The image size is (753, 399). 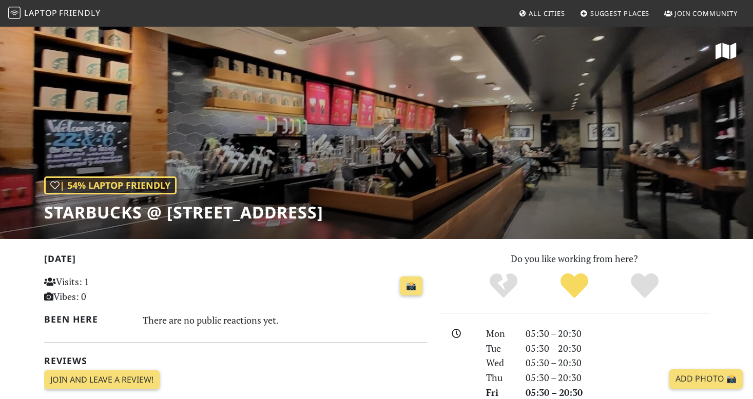 I want to click on a: All Cities, so click(x=541, y=13).